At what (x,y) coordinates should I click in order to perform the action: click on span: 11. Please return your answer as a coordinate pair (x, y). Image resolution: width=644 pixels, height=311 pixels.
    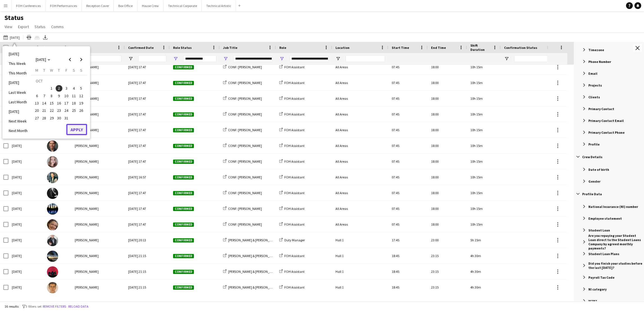
    Looking at the image, I should click on (74, 96).